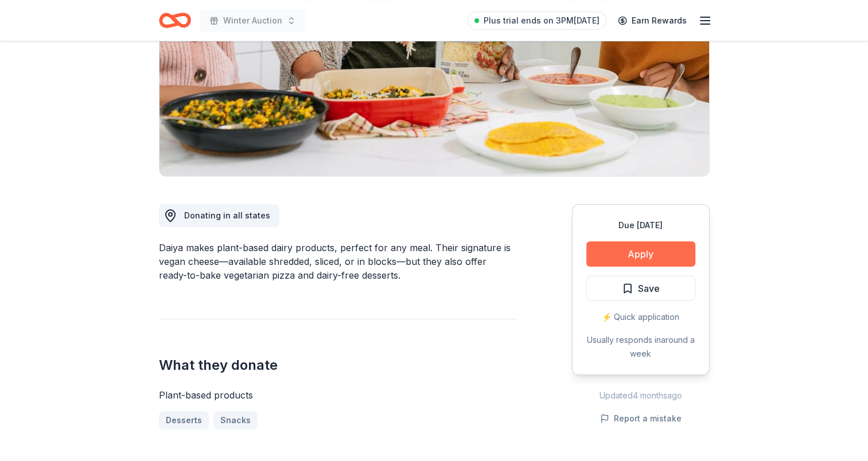 This screenshot has width=868, height=461. What do you see at coordinates (641, 418) in the screenshot?
I see `button: Report a mistake` at bounding box center [641, 418].